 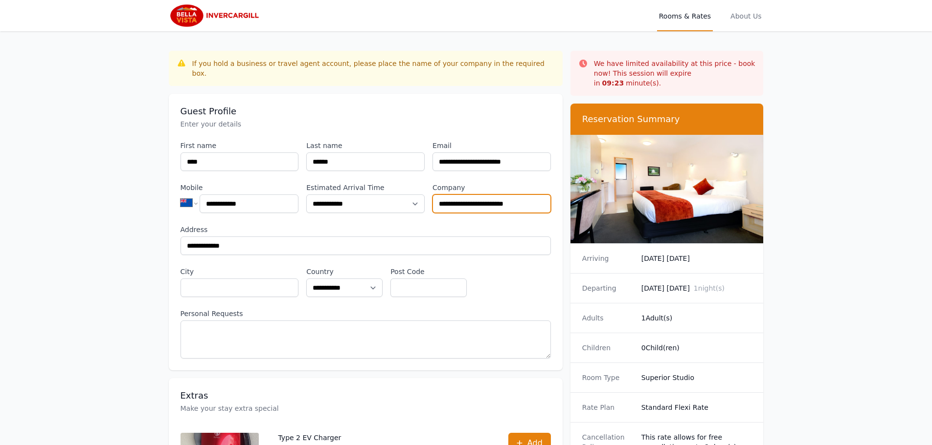 What do you see at coordinates (696, 378) in the screenshot?
I see `dd: Superior Studio` at bounding box center [696, 378].